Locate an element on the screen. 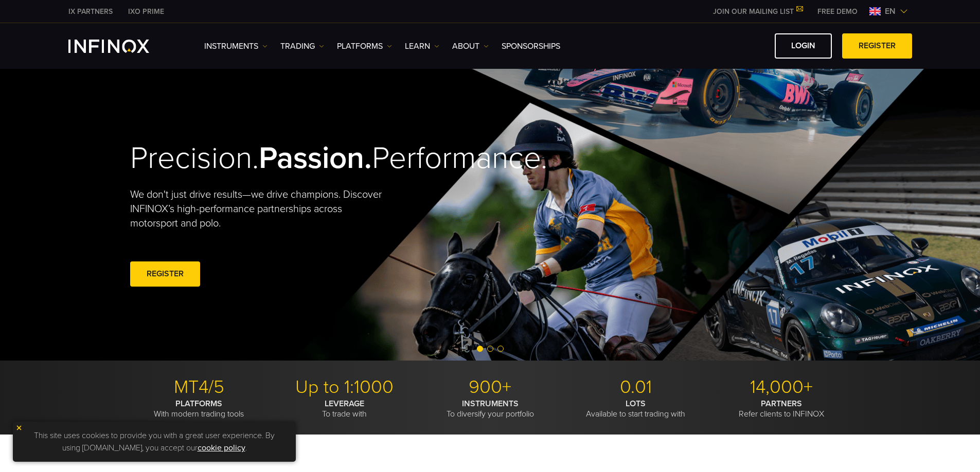 This screenshot has width=980, height=472. span: en is located at coordinates (890, 11).